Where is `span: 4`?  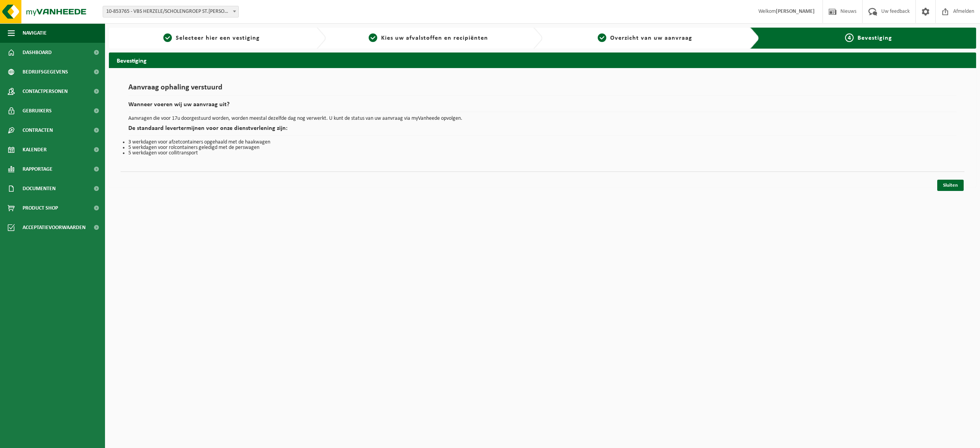
span: 4 is located at coordinates (849, 38).